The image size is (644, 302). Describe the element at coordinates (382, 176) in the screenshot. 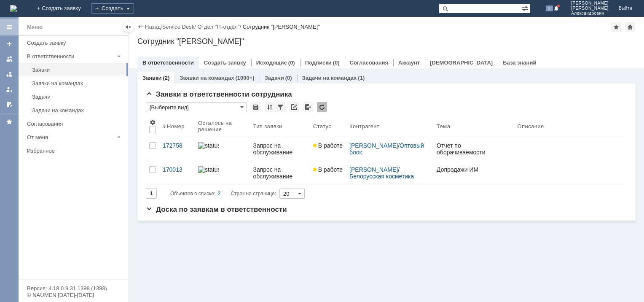

I see `a: Белорусская косметика` at that location.